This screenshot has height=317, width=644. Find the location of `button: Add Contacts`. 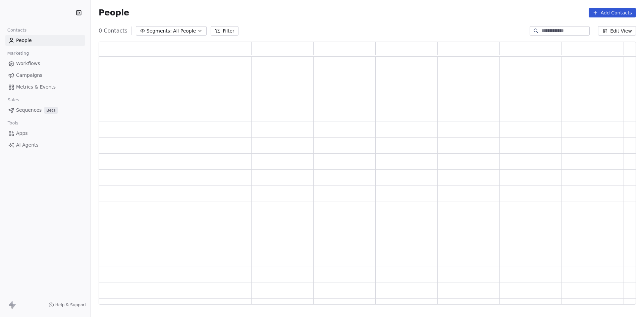

button: Add Contacts is located at coordinates (612, 12).